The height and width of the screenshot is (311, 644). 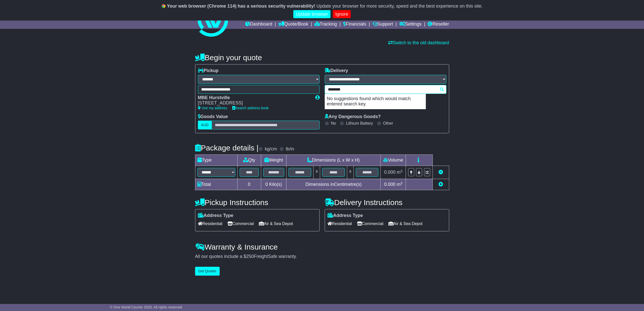 What do you see at coordinates (441, 172) in the screenshot?
I see `a: Remove this item` at bounding box center [441, 172].